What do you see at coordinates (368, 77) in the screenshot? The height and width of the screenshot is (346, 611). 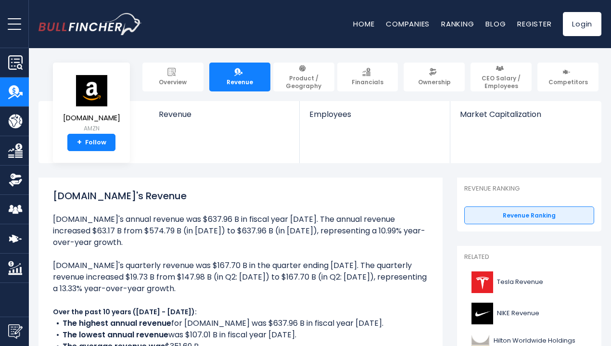 I see `a: Financials` at bounding box center [368, 77].